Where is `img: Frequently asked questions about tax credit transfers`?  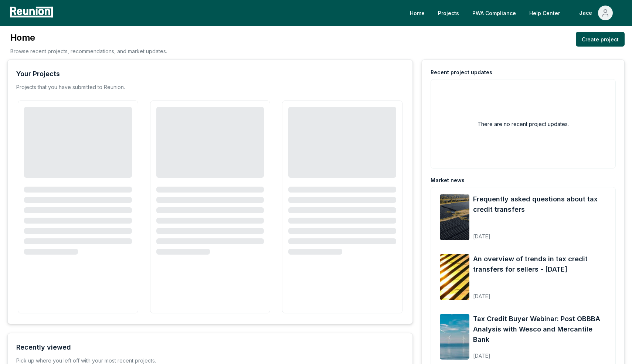
img: Frequently asked questions about tax credit transfers is located at coordinates (454, 217).